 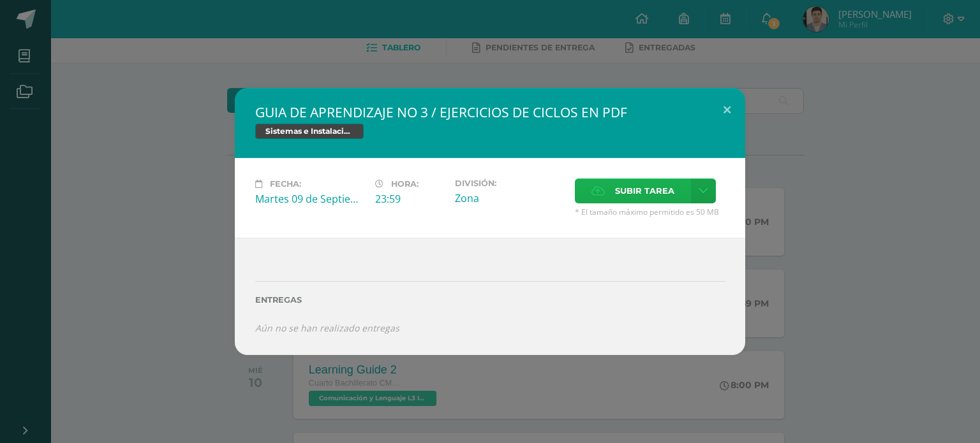 What do you see at coordinates (410, 199) in the screenshot?
I see `div: 23:59` at bounding box center [410, 199].